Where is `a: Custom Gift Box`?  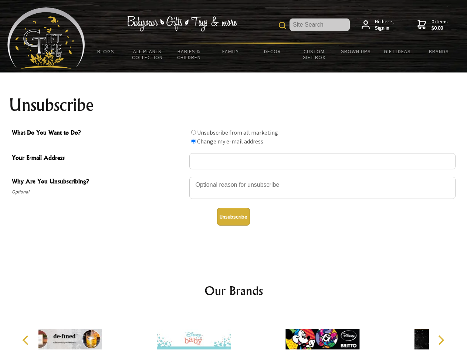
a: Custom Gift Box is located at coordinates (314, 54).